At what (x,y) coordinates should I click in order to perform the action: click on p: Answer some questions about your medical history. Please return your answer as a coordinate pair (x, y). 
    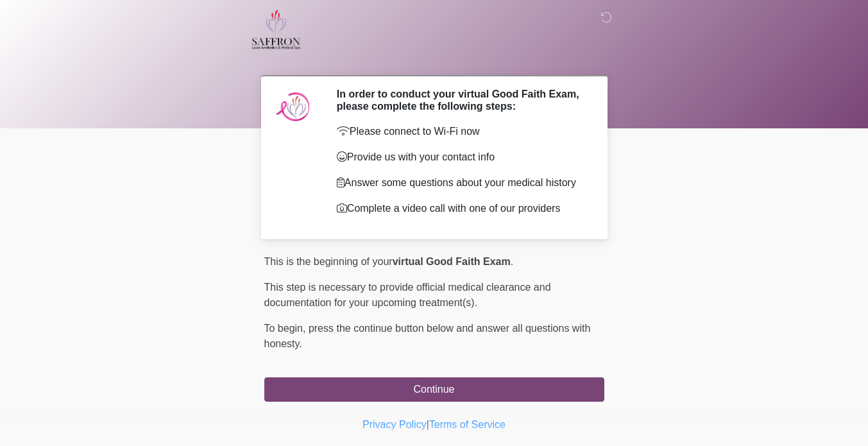
    Looking at the image, I should click on (460, 183).